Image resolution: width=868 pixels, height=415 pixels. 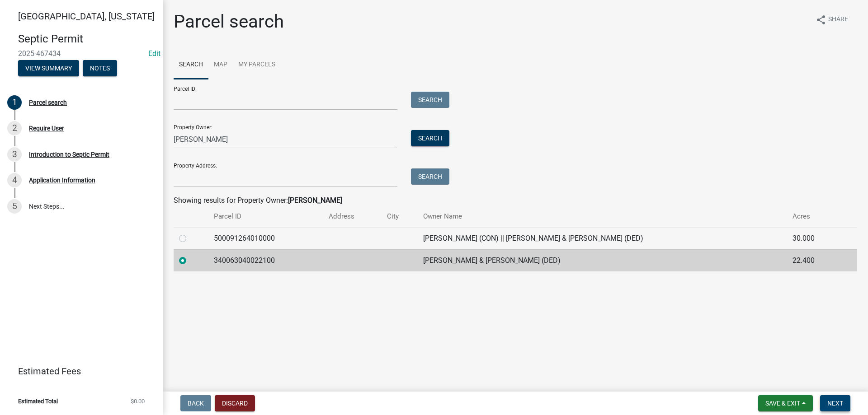 I want to click on td: 500091264010000, so click(x=266, y=238).